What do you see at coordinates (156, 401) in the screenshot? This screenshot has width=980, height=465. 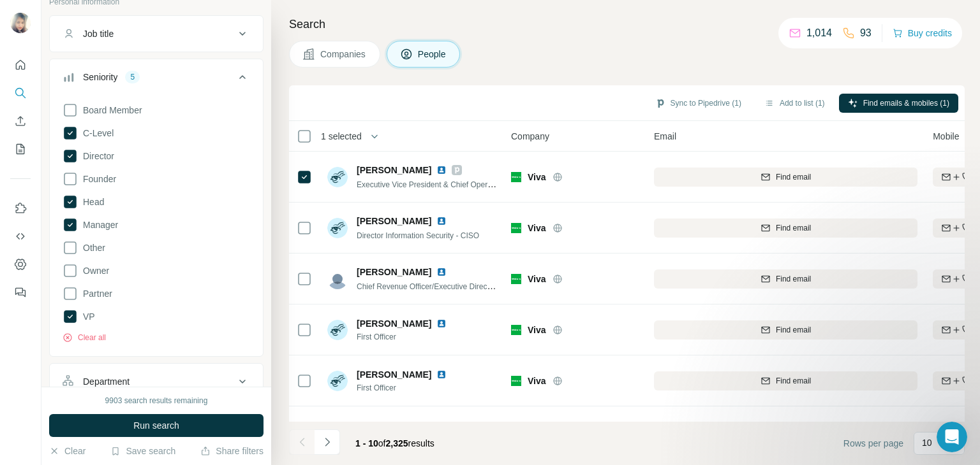 I see `div: 9903 search results remaining` at bounding box center [156, 401].